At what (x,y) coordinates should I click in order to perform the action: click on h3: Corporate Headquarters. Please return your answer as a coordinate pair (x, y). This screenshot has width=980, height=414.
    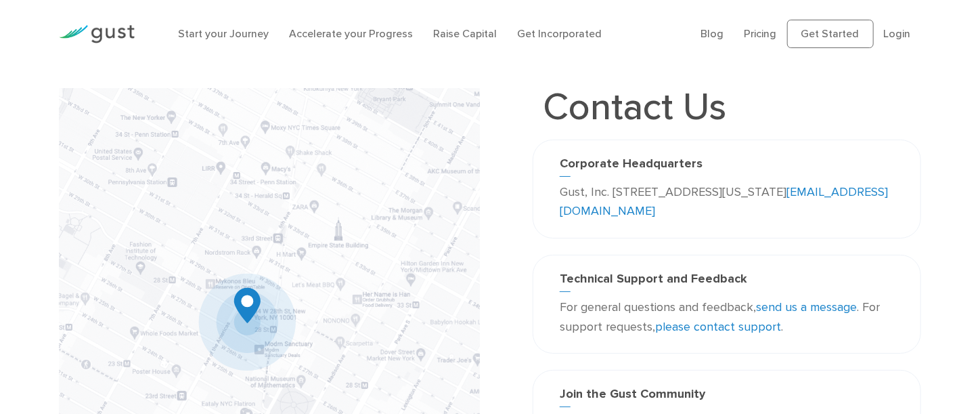
    Looking at the image, I should click on (727, 167).